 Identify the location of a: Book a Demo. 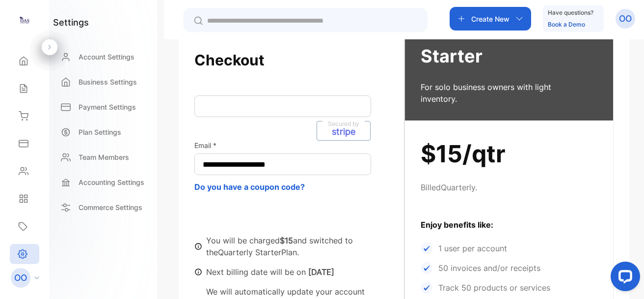
(566, 24).